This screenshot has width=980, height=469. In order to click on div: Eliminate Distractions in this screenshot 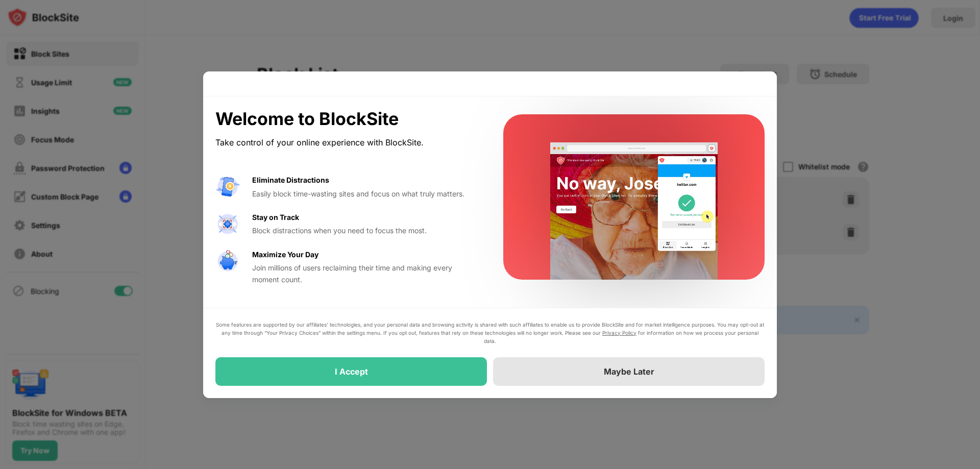, I will do `click(291, 180)`.